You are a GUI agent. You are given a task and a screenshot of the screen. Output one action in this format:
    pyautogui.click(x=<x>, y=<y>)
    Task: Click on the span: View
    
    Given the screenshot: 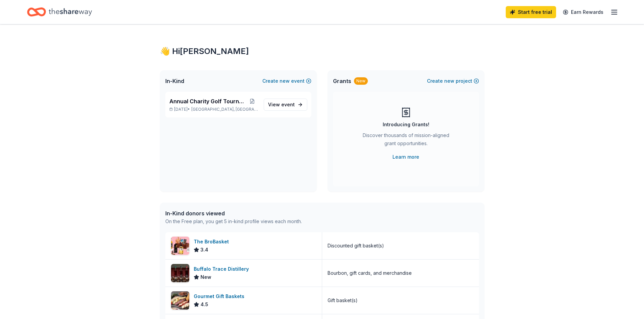 What is the action you would take?
    pyautogui.click(x=281, y=105)
    